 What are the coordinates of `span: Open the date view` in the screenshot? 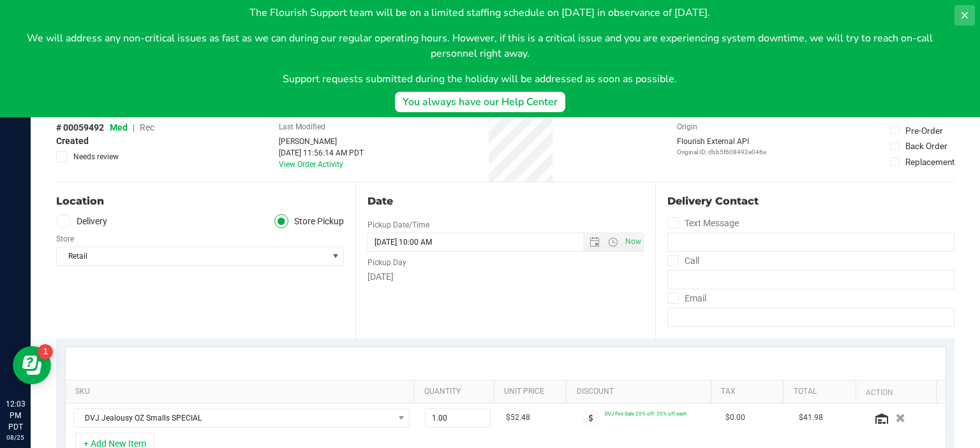 It's located at (594, 242).